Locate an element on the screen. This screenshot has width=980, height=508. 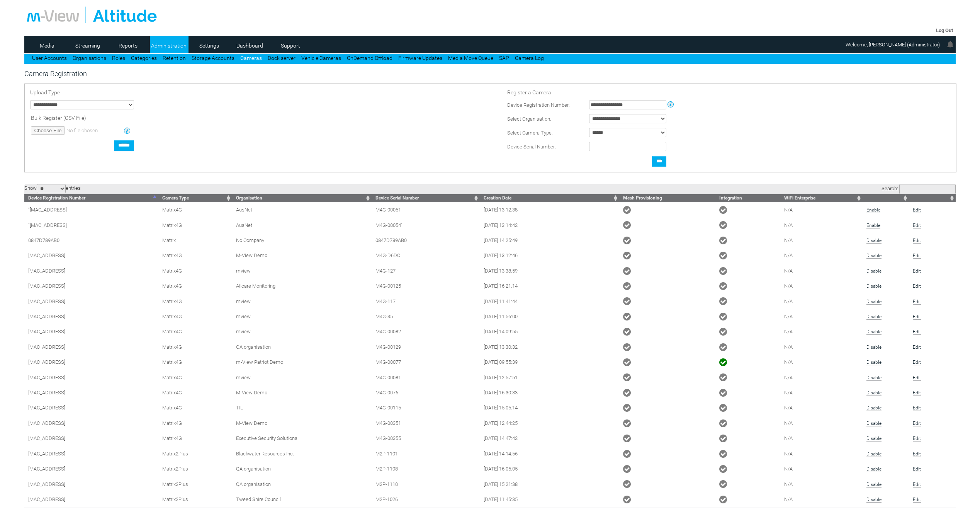
td: M2P-1108 is located at coordinates (425, 469).